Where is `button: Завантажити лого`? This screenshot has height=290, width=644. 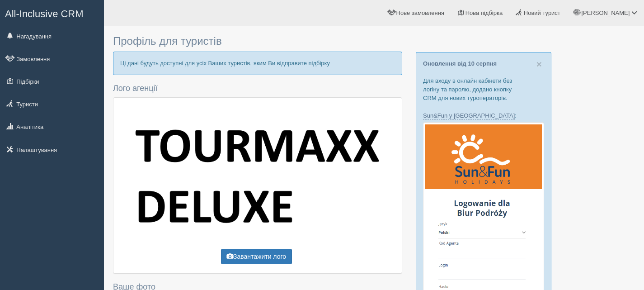
button: Завантажити лого is located at coordinates (256, 257).